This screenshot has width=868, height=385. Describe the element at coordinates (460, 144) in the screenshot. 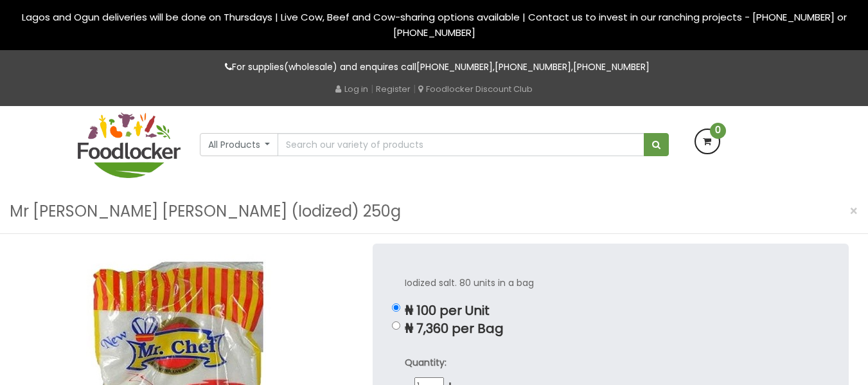

I see `input: Search our variety of products` at that location.